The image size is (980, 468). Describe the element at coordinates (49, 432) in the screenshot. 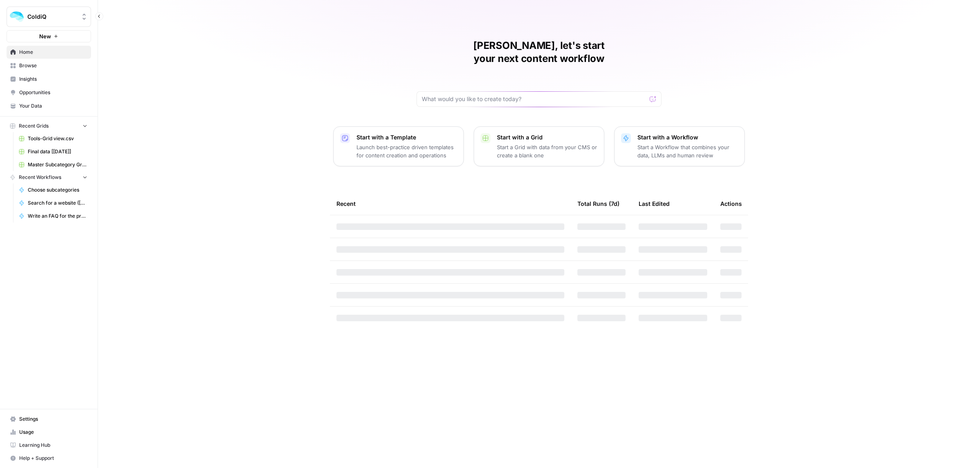

I see `a: Usage` at that location.